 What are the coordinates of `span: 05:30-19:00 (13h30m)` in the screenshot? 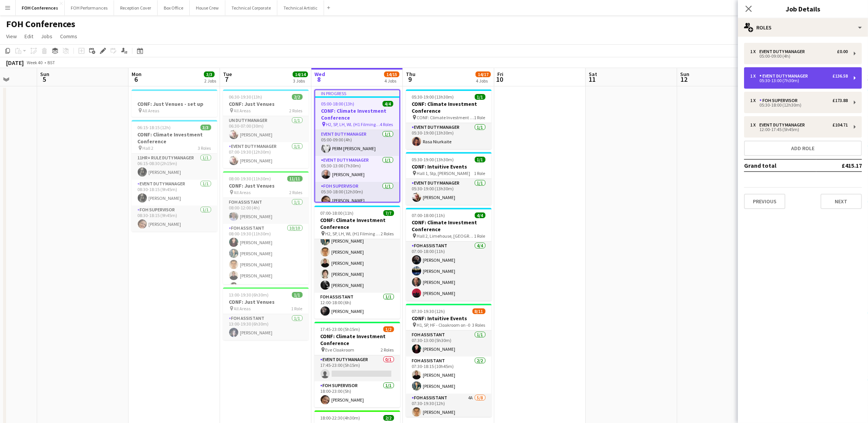 It's located at (433, 97).